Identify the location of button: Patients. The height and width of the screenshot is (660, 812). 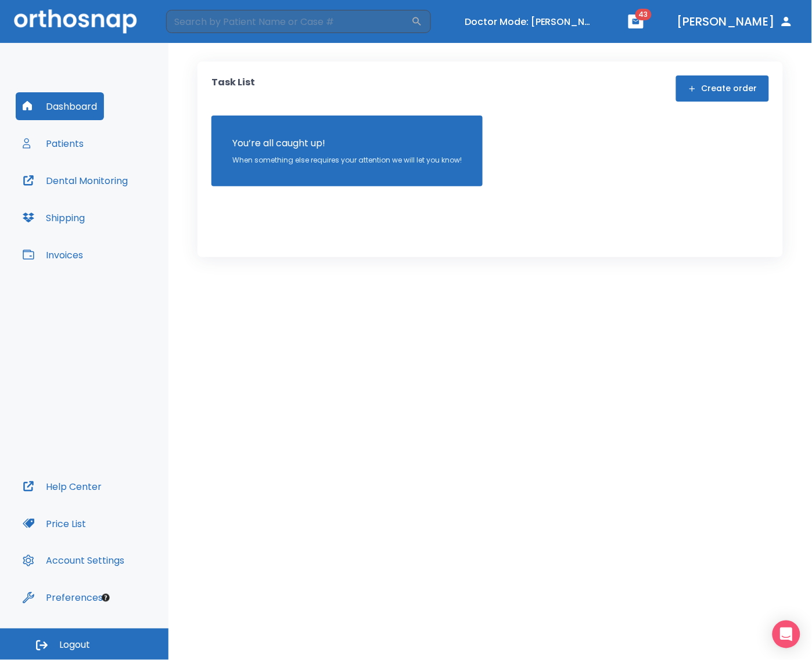
(53, 143).